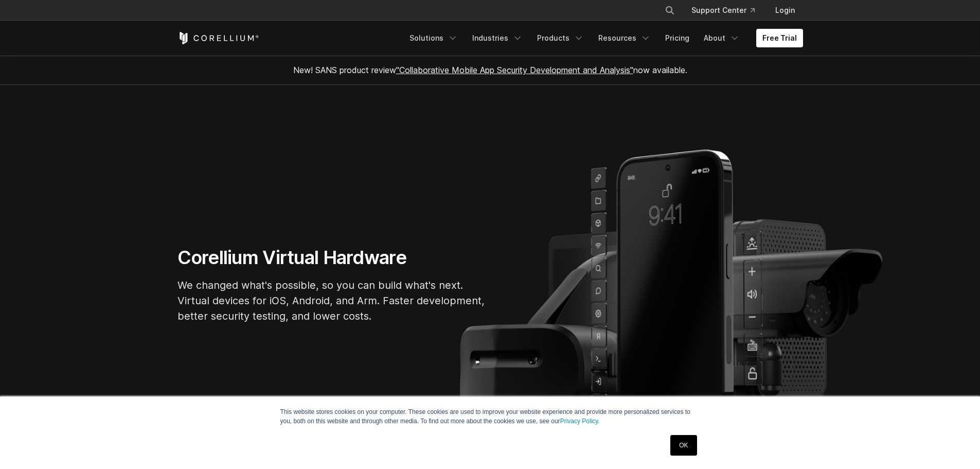  Describe the element at coordinates (723, 10) in the screenshot. I see `a: Support Center` at that location.